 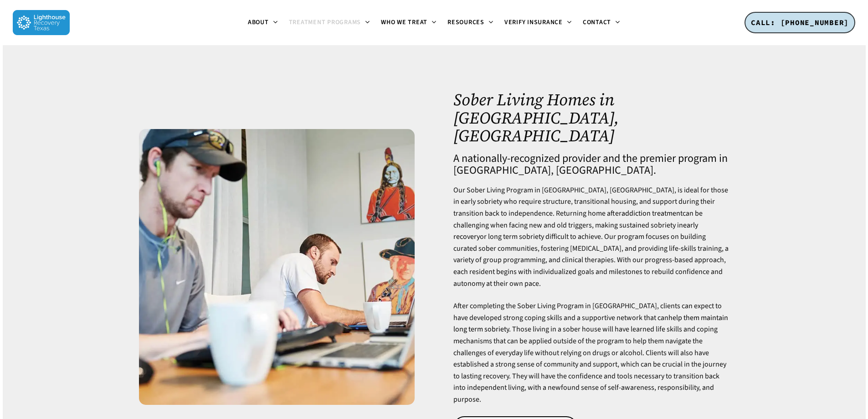 I want to click on a: Resources, so click(x=471, y=23).